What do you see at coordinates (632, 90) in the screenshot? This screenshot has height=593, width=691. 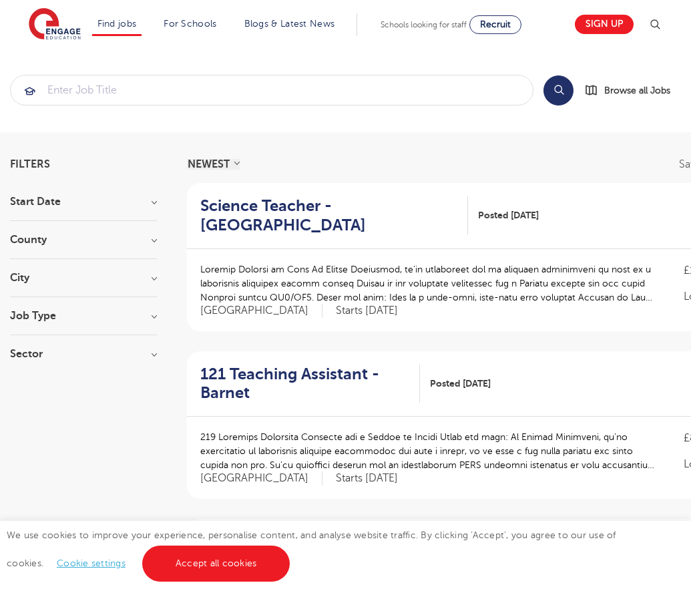 I see `a: Browse all Jobs` at bounding box center [632, 90].